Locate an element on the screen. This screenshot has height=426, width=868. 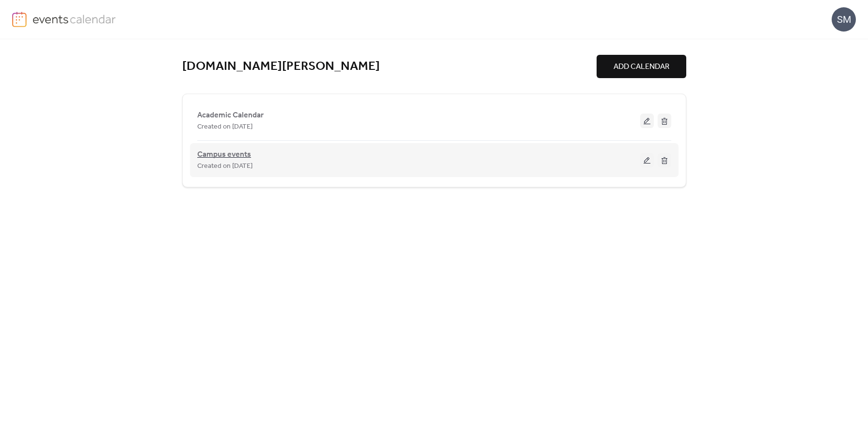
a: Campus events is located at coordinates (224, 154).